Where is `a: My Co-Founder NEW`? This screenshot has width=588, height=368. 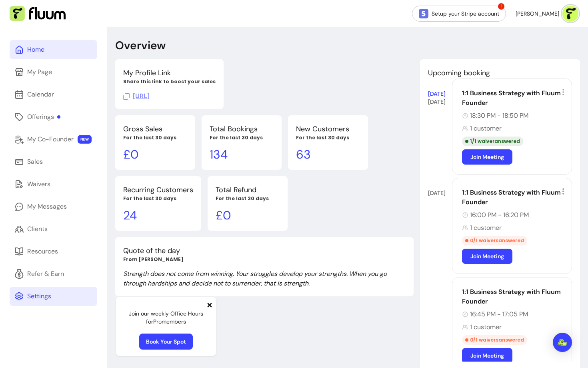 a: My Co-Founder NEW is located at coordinates (53, 139).